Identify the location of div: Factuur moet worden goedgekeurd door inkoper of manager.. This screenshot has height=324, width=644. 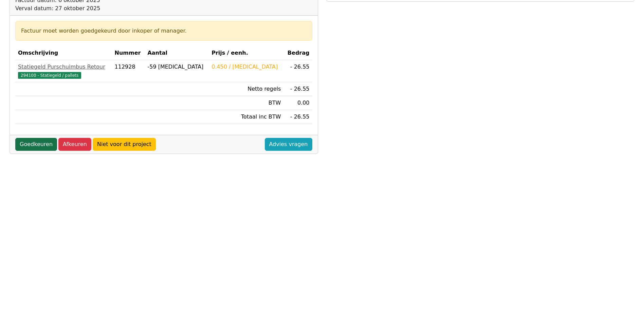
(164, 31).